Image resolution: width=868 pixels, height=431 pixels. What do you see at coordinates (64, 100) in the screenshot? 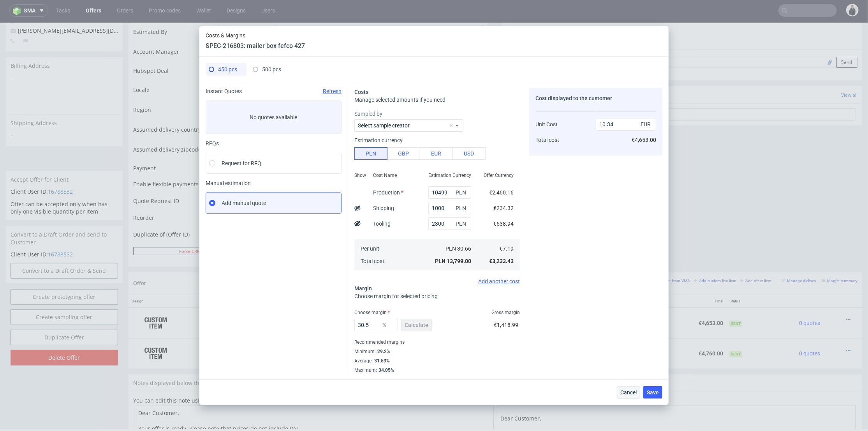
I see `div: Shipping Address` at bounding box center [64, 100].